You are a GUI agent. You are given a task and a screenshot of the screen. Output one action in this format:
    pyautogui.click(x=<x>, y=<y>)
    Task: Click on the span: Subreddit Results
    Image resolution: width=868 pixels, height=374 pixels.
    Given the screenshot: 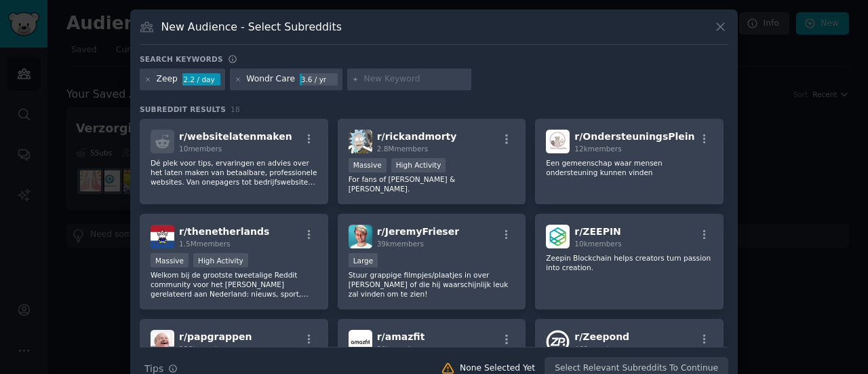 What is the action you would take?
    pyautogui.click(x=182, y=109)
    